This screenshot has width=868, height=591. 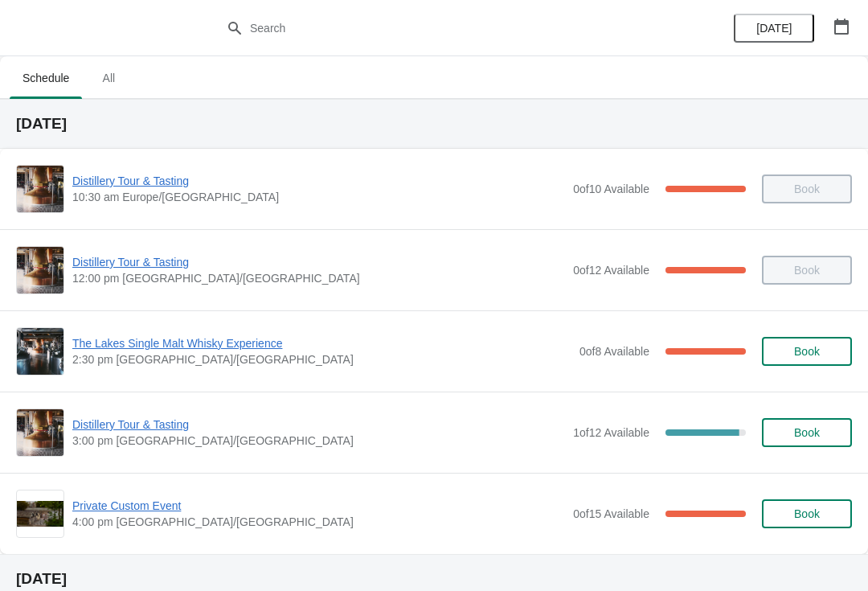 I want to click on span: 0 of 15 Available, so click(x=611, y=514).